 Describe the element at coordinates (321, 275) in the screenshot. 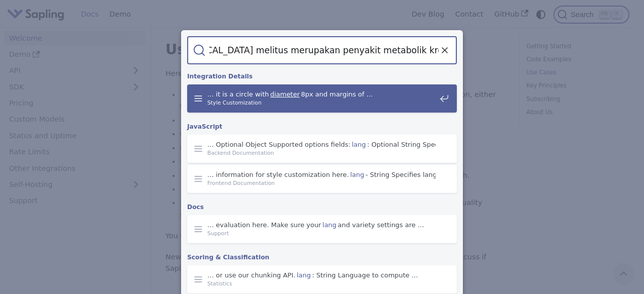

I see `span: … or use our chunking API. : String Language to compute …` at that location.